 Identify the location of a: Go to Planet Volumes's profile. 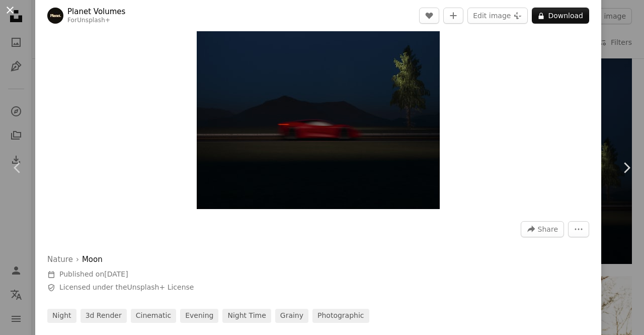
(55, 16).